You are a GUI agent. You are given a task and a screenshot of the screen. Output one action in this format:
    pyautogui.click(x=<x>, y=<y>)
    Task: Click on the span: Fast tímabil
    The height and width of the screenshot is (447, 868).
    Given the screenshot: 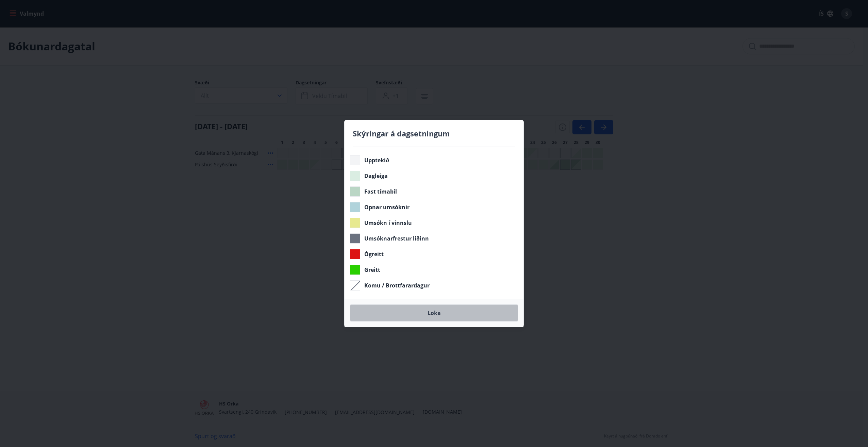 What is the action you would take?
    pyautogui.click(x=381, y=191)
    